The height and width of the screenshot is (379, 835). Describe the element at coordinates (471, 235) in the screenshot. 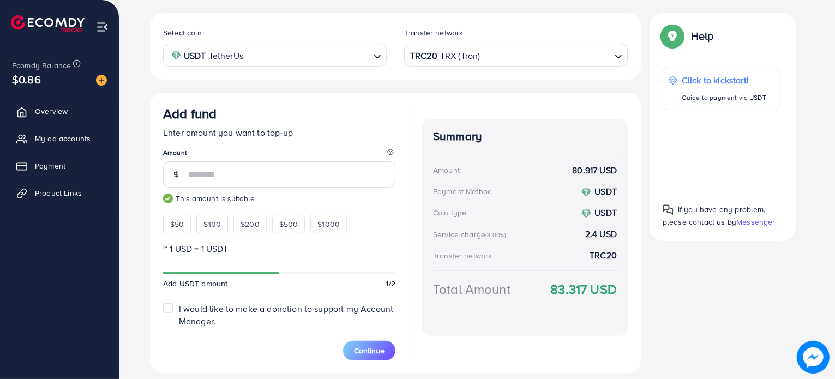

I see `div: Service charge` at that location.